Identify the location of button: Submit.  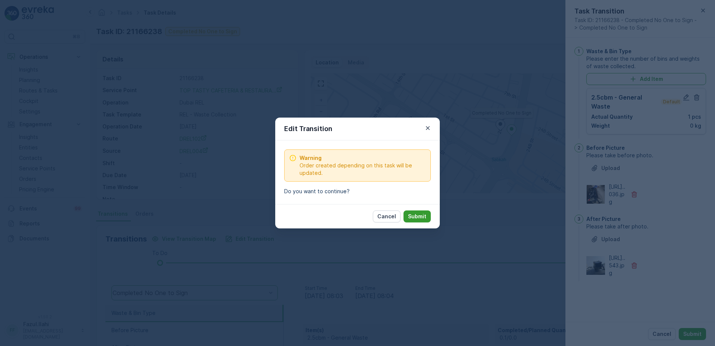
(417, 216).